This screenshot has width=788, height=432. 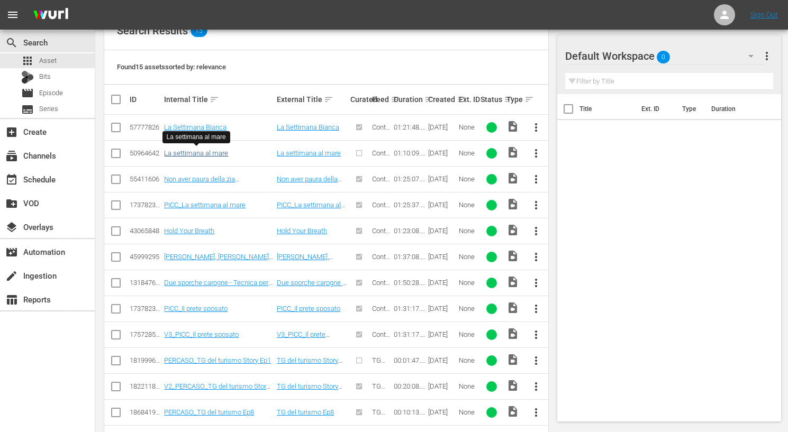 I want to click on div: 55411606, so click(x=145, y=179).